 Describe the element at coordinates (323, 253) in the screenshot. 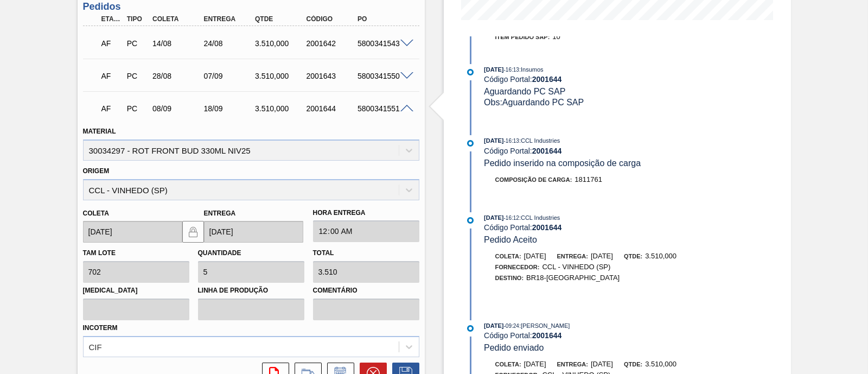

I see `label: Total` at that location.